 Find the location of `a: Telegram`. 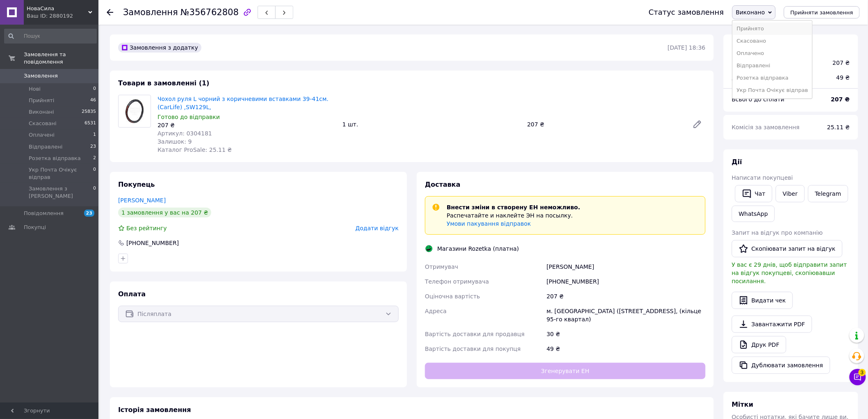

a: Telegram is located at coordinates (828, 194).